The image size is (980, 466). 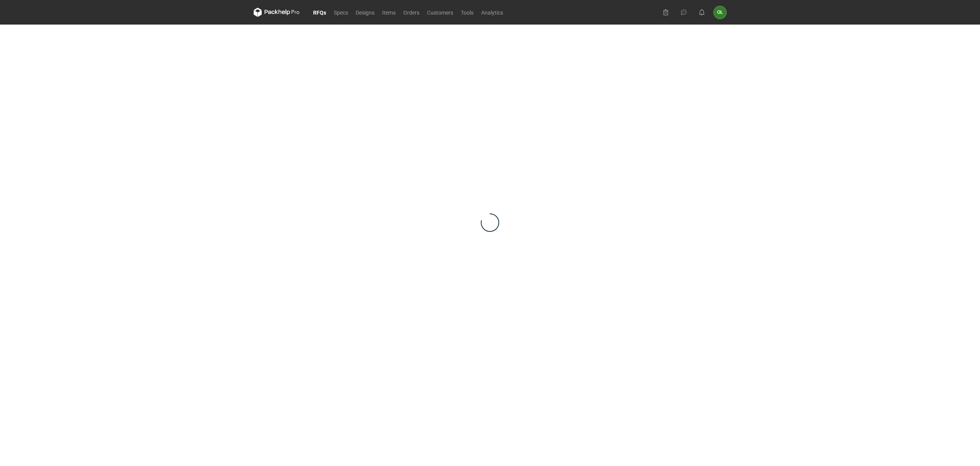 I want to click on a: Tools, so click(x=467, y=13).